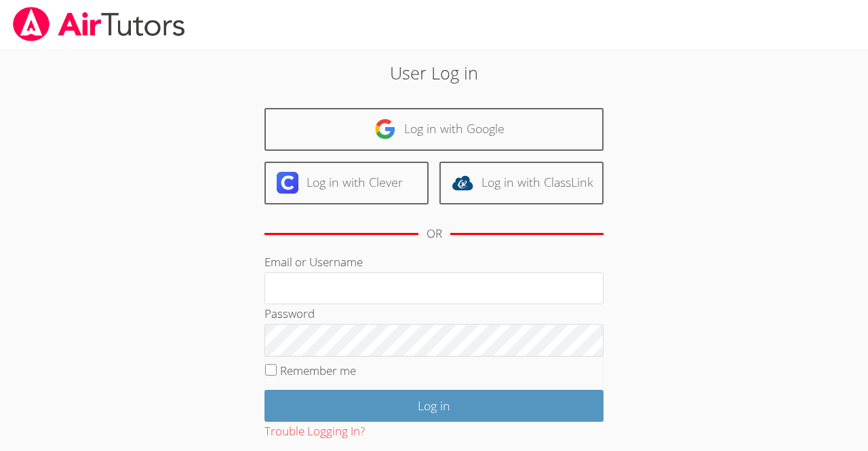 Image resolution: width=868 pixels, height=451 pixels. Describe the element at coordinates (314, 262) in the screenshot. I see `label: Email or Username` at that location.